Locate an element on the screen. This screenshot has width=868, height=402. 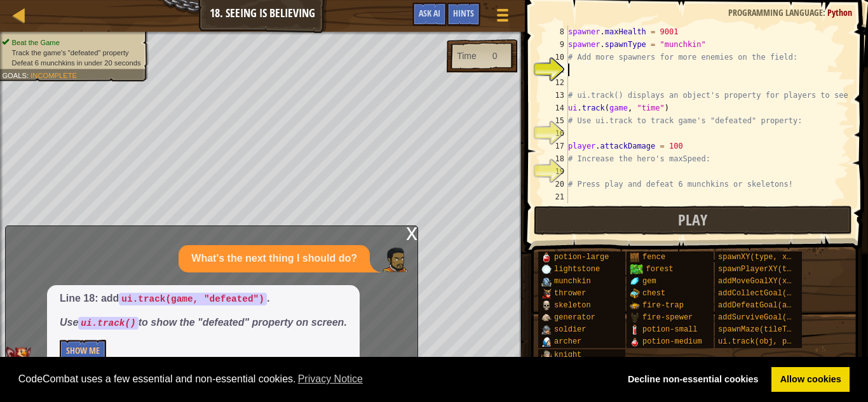
p: What's the next thing I should do? is located at coordinates (274, 258).